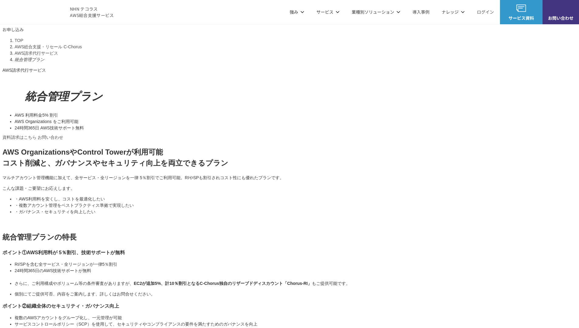 The width and height of the screenshot is (579, 328). Describe the element at coordinates (297, 12) in the screenshot. I see `p: 強み` at that location.